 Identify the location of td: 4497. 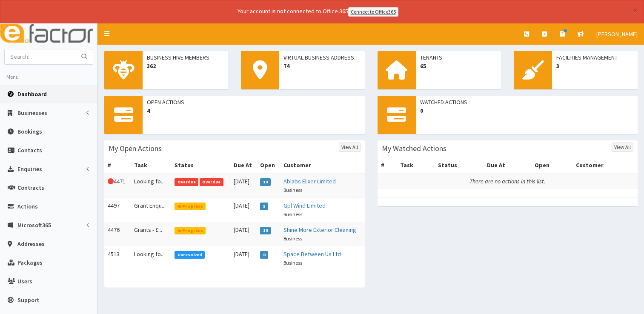
(117, 209).